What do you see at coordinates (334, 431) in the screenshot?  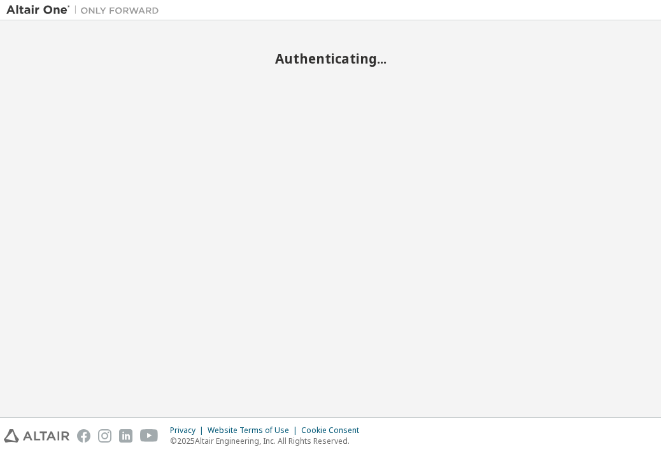 I see `div: Cookie Consent` at bounding box center [334, 431].